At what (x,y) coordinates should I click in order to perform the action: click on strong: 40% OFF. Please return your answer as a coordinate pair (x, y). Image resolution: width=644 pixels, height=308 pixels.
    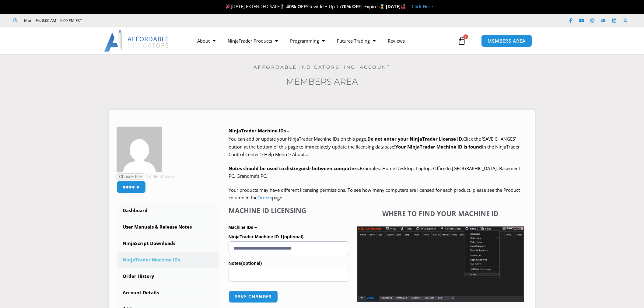
    Looking at the image, I should click on (296, 7).